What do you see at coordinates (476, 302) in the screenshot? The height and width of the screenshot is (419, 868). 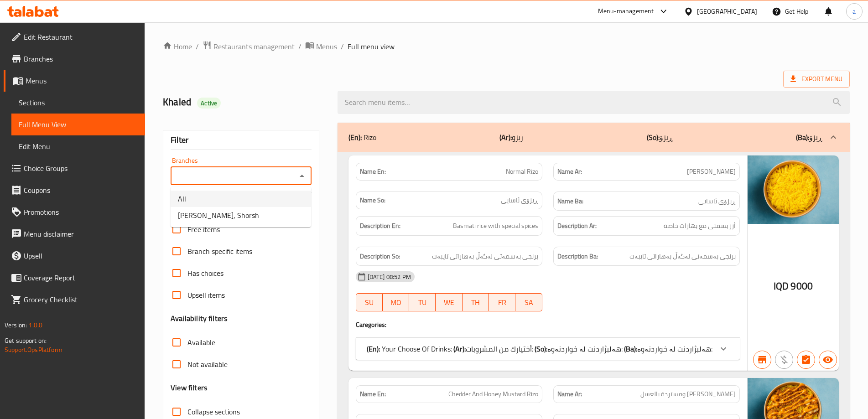 I see `button: TH` at bounding box center [476, 302].